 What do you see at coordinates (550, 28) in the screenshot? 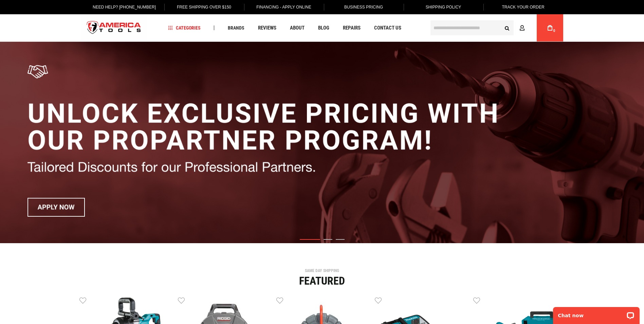
I see `a: 0` at bounding box center [550, 28].